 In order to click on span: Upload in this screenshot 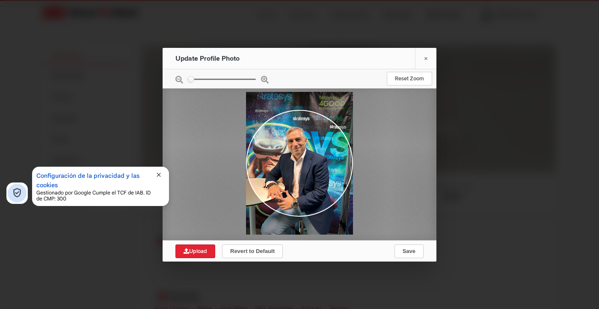, I will do `click(195, 251)`.